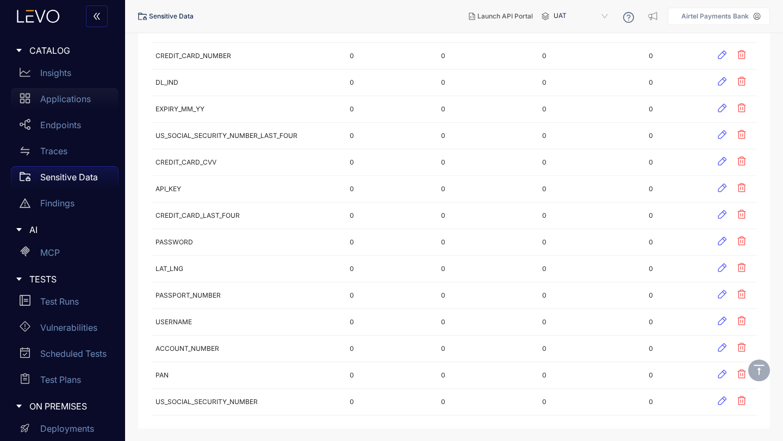 Image resolution: width=783 pixels, height=441 pixels. Describe the element at coordinates (65, 255) in the screenshot. I see `a: MCP` at that location.